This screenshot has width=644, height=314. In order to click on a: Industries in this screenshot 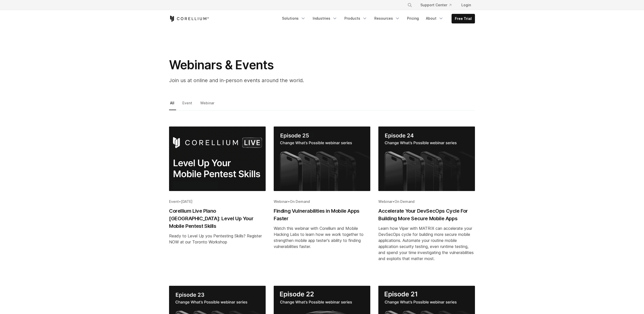, I will do `click(325, 18)`.